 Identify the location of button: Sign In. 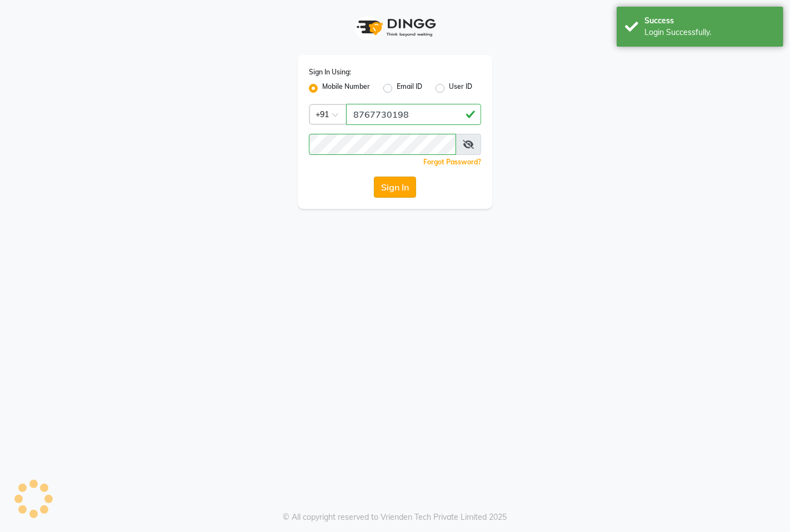
(395, 188).